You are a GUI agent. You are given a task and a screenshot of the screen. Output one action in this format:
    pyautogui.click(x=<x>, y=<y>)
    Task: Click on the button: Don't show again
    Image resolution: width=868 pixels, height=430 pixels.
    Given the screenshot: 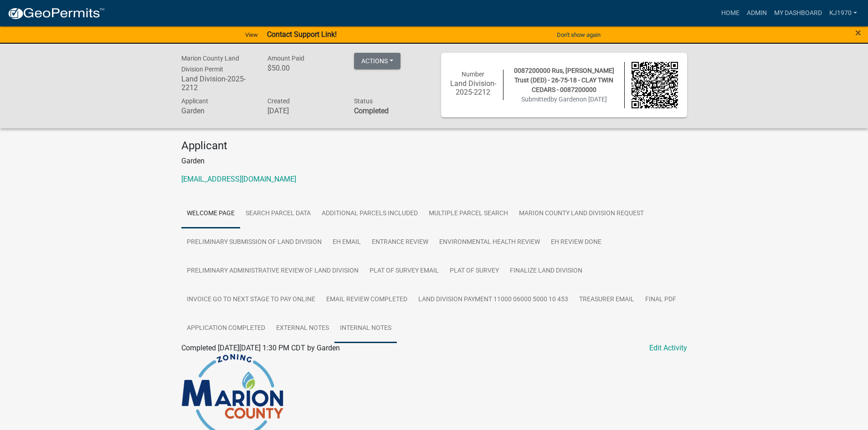 What is the action you would take?
    pyautogui.click(x=578, y=34)
    